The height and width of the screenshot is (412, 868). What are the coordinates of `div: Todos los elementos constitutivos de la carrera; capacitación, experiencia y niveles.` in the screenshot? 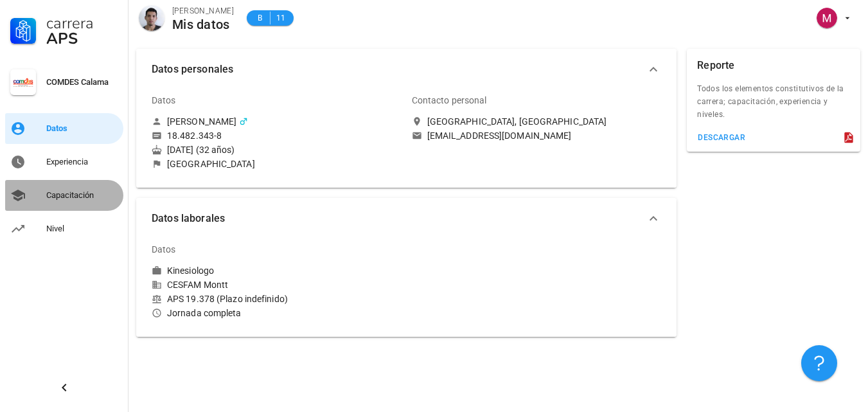 It's located at (773, 106).